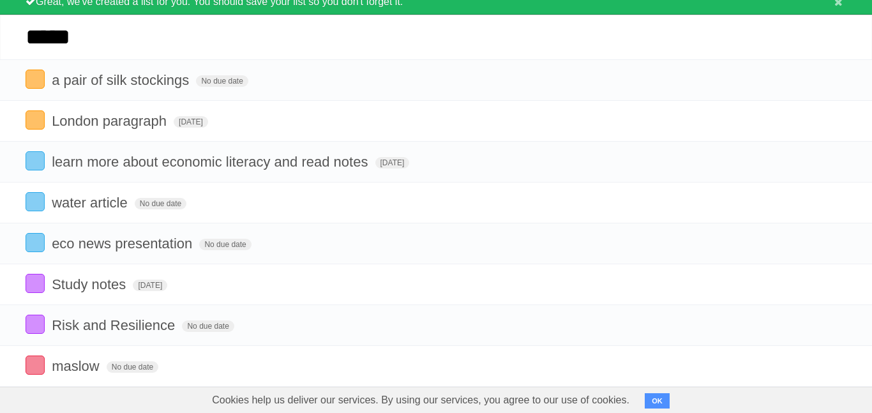 The image size is (872, 413). I want to click on span: maslow, so click(77, 366).